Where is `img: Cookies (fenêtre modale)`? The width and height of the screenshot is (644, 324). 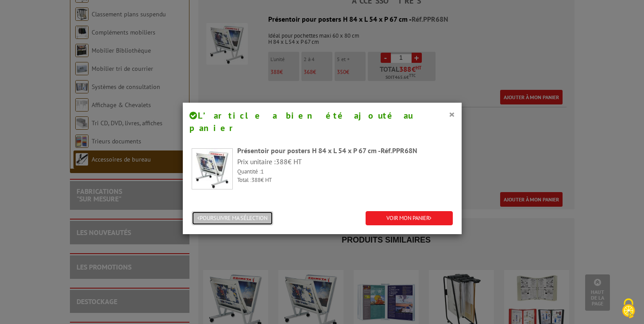
img: Cookies (fenêtre modale) is located at coordinates (629, 308).